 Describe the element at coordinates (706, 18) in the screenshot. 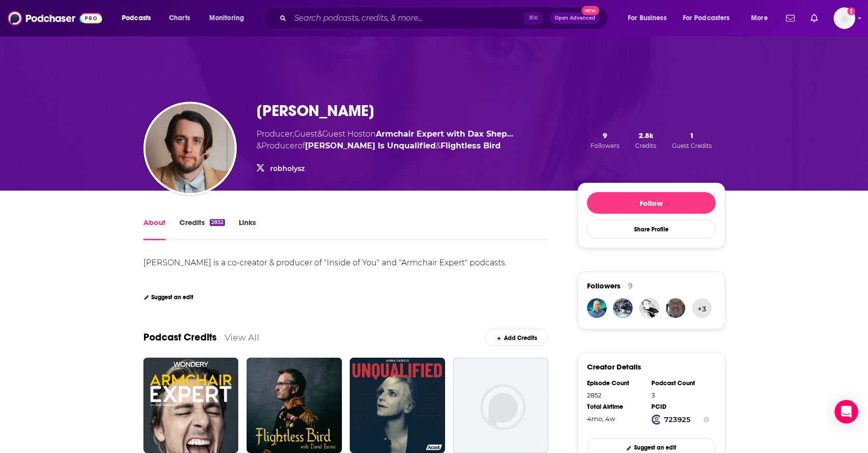

I see `span: For Podcasters` at that location.